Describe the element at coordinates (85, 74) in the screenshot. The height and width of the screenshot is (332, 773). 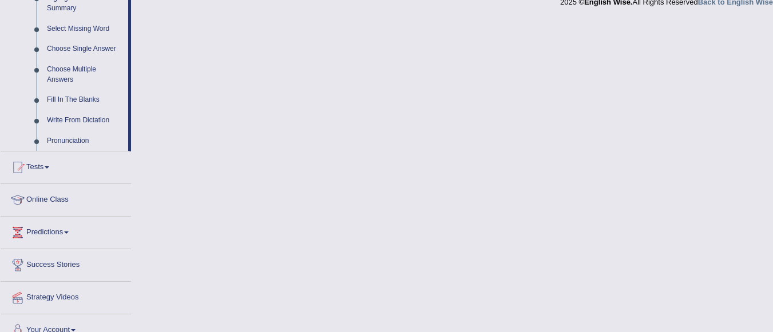
I see `a: Choose Multiple Answers` at that location.